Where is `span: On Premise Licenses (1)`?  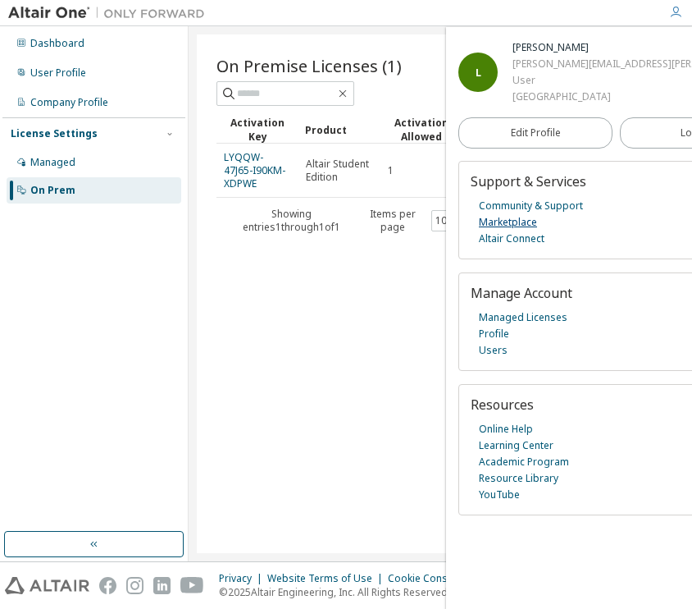 span: On Premise Licenses (1) is located at coordinates (309, 66).